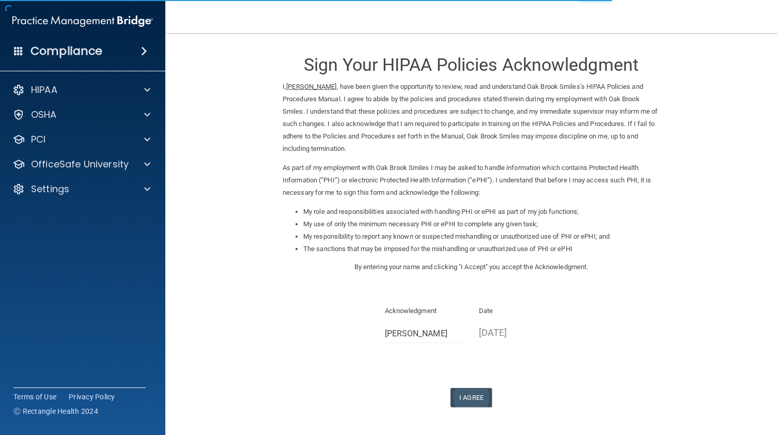  What do you see at coordinates (471, 267) in the screenshot?
I see `p: By entering your name and clicking "I Accept" you accept the Acknowledgment.` at bounding box center [471, 267].